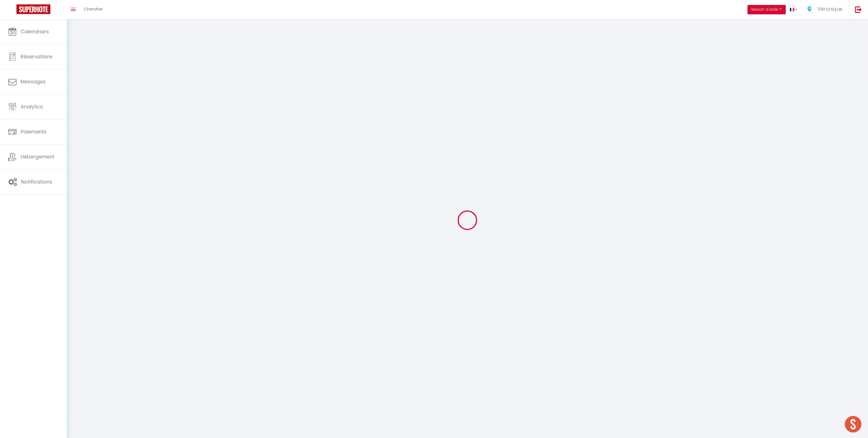 This screenshot has width=868, height=438. What do you see at coordinates (33, 131) in the screenshot?
I see `span: Paiements` at bounding box center [33, 131].